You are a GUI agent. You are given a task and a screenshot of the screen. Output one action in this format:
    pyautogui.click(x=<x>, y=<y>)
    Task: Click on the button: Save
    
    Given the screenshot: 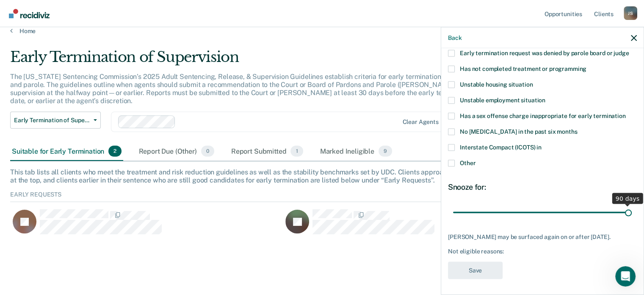 What is the action you would take?
    pyautogui.click(x=475, y=269)
    